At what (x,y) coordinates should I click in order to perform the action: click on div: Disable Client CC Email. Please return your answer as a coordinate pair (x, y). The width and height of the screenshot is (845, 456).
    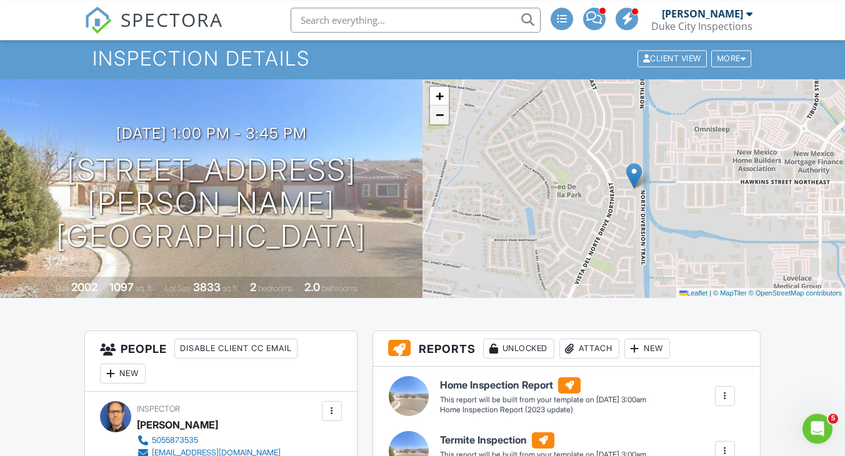
    Looking at the image, I should click on (236, 349).